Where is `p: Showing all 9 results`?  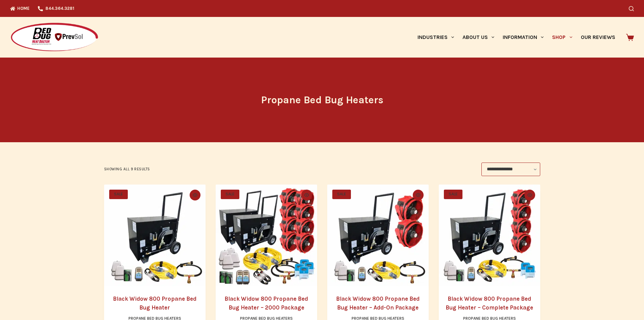
p: Showing all 9 results is located at coordinates (127, 169).